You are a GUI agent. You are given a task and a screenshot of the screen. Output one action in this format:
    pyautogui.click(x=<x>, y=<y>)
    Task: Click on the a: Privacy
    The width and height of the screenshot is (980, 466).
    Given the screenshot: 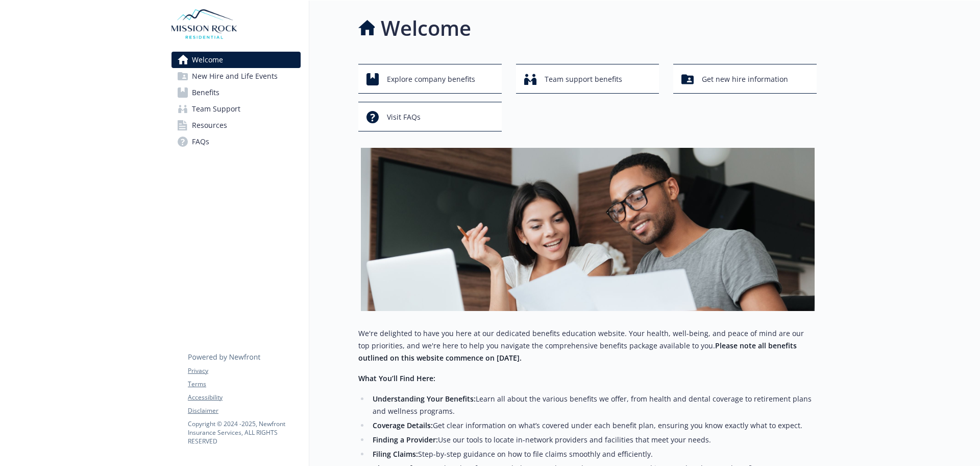 What is the action you would take?
    pyautogui.click(x=244, y=370)
    